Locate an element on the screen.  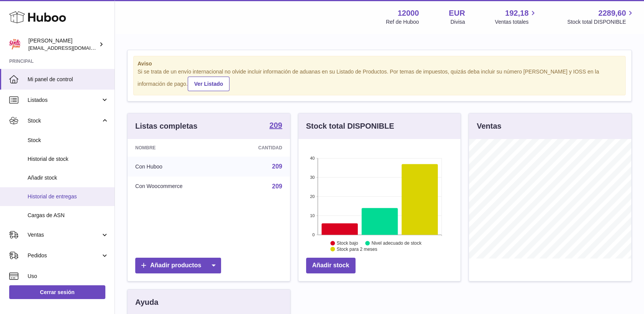
text: 0 is located at coordinates (313, 235).